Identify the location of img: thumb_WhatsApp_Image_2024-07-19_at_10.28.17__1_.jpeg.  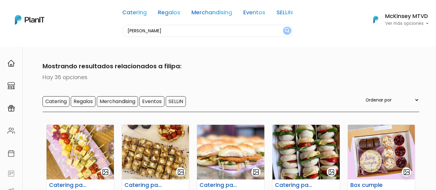
(156, 152).